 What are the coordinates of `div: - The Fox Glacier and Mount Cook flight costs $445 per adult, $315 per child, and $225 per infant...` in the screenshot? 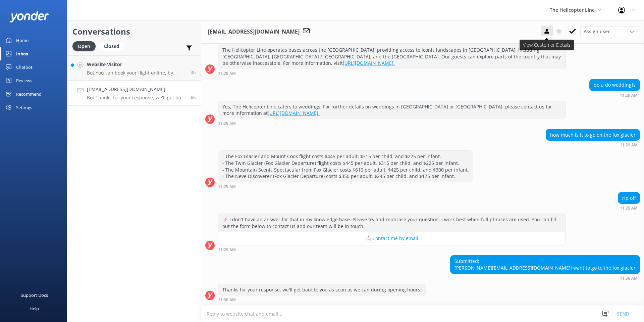 It's located at (346, 166).